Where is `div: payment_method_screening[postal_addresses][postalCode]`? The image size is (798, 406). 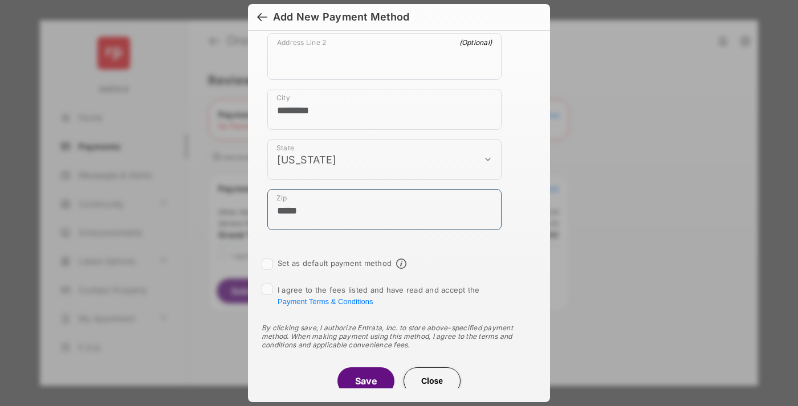 div: payment_method_screening[postal_addresses][postalCode] is located at coordinates (384, 210).